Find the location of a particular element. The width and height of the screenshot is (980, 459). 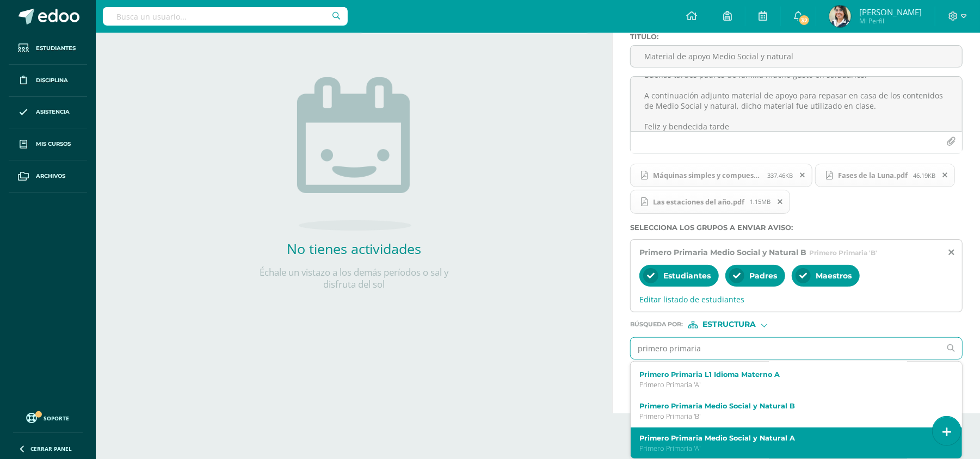

p: Primero Primaria 'B' is located at coordinates (790, 416).